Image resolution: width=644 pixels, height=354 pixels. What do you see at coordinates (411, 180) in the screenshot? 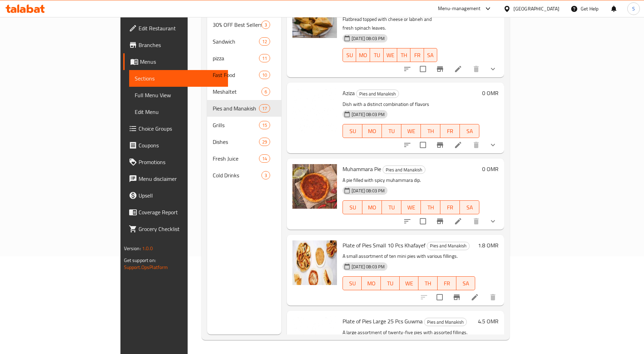
I see `p: A pie filled with spicy muhammara dip.` at bounding box center [411, 180].